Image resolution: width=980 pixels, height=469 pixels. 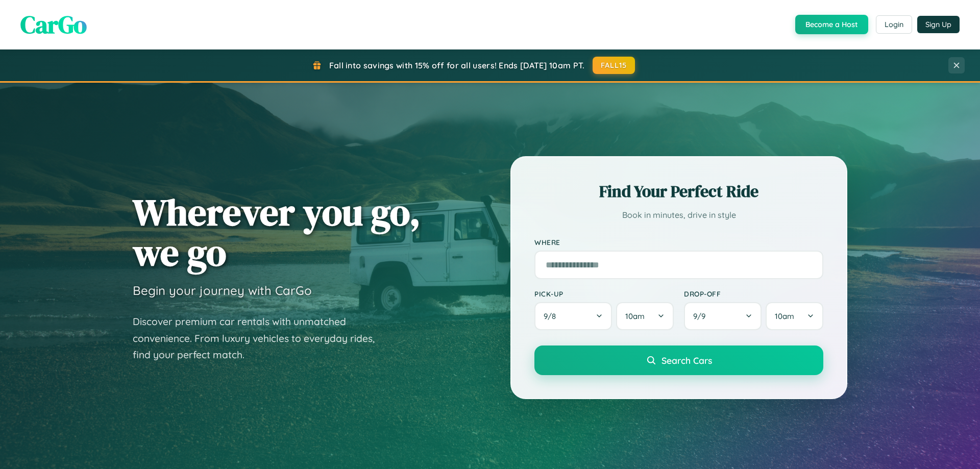 I want to click on label: Pick-up, so click(x=603, y=293).